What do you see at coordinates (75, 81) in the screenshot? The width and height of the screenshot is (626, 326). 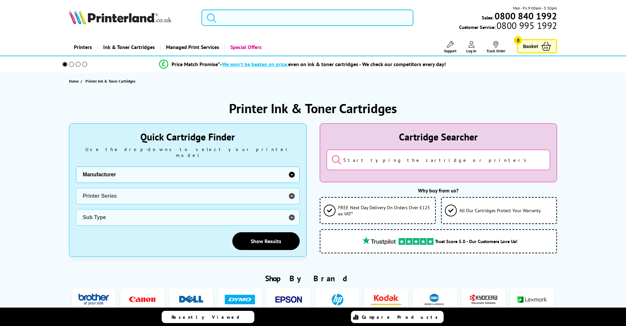 I see `a: Home` at bounding box center [75, 81].